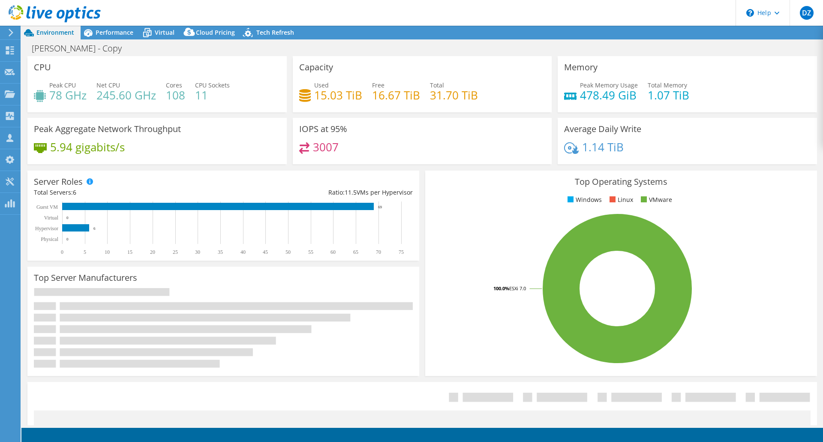  Describe the element at coordinates (212, 95) in the screenshot. I see `h4: 11` at that location.